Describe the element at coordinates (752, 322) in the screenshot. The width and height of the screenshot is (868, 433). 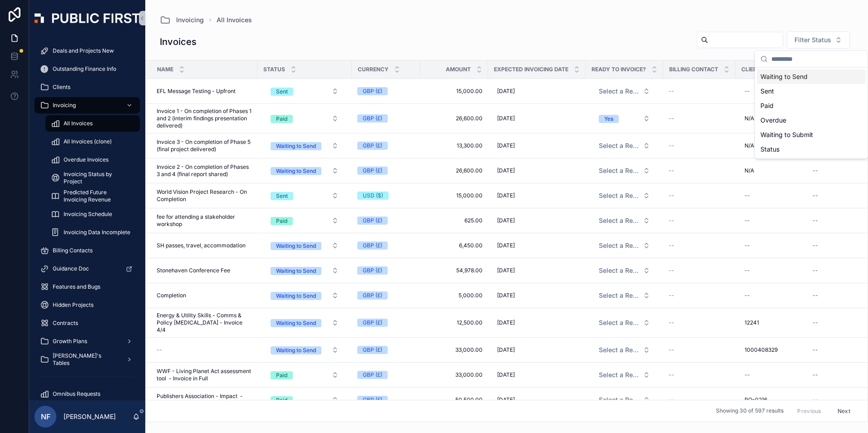
I see `span: 12241` at that location.